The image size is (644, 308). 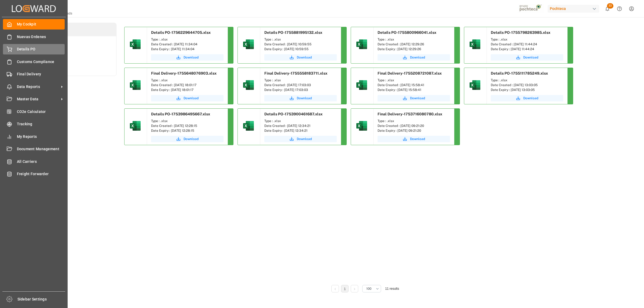 I want to click on span: Final Delivery-1755208721087.xlsx, so click(x=409, y=73).